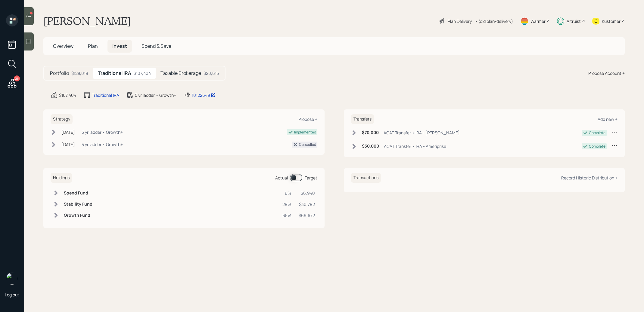  Describe the element at coordinates (17, 78) in the screenshot. I see `div: 26` at that location.